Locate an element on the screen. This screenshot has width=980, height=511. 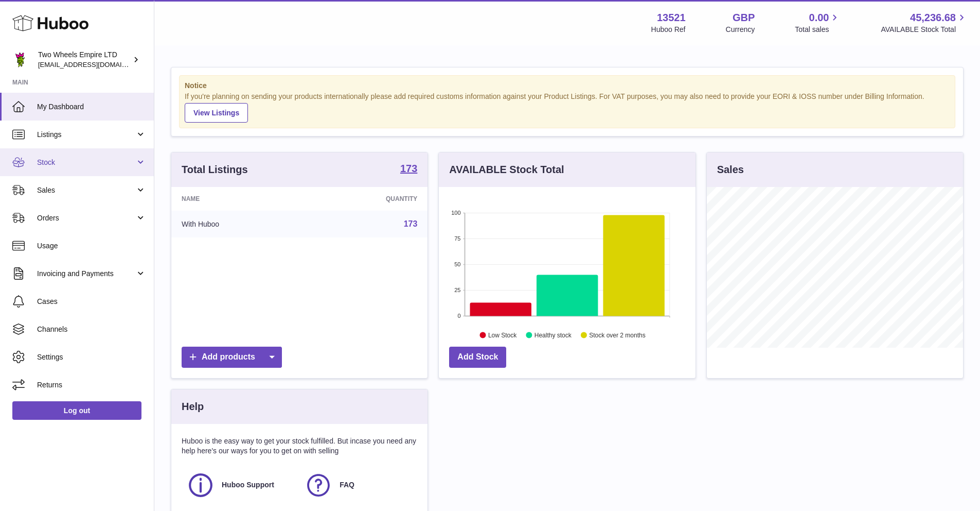
text: Low Stock is located at coordinates (502, 335).